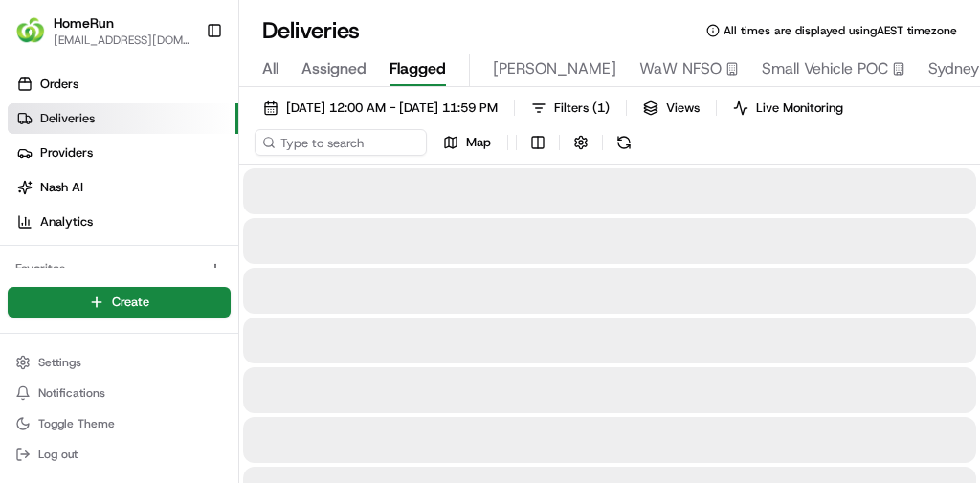 The width and height of the screenshot is (980, 483). I want to click on span: Analytics, so click(66, 222).